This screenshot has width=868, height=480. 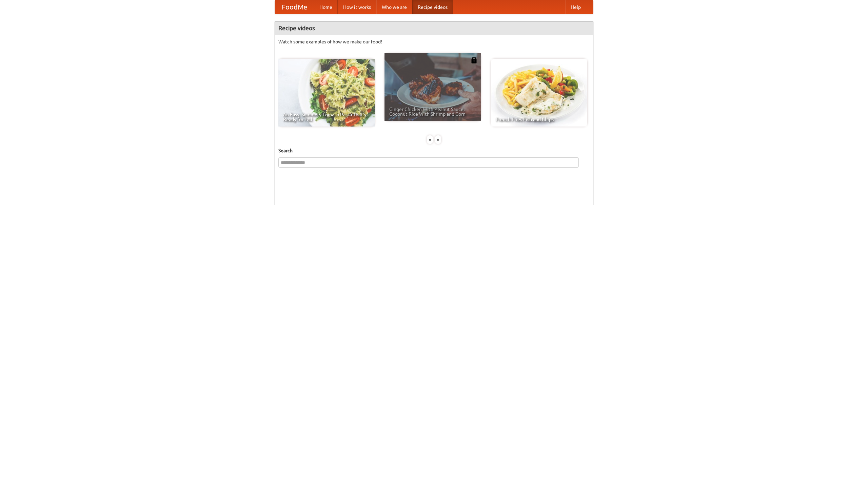 What do you see at coordinates (576, 7) in the screenshot?
I see `a: Help` at bounding box center [576, 7].